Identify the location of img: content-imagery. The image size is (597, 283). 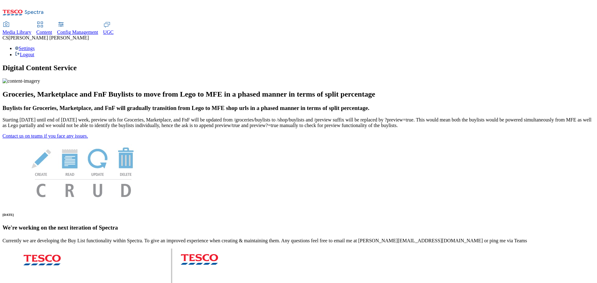
(21, 81).